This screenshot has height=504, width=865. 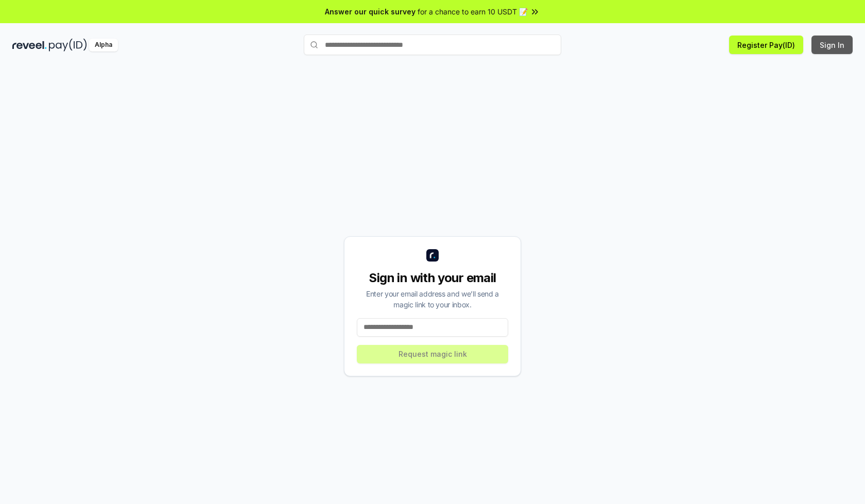 What do you see at coordinates (432, 299) in the screenshot?
I see `div: Enter your email address and we’ll send a magic link to your inbox.` at bounding box center [432, 299].